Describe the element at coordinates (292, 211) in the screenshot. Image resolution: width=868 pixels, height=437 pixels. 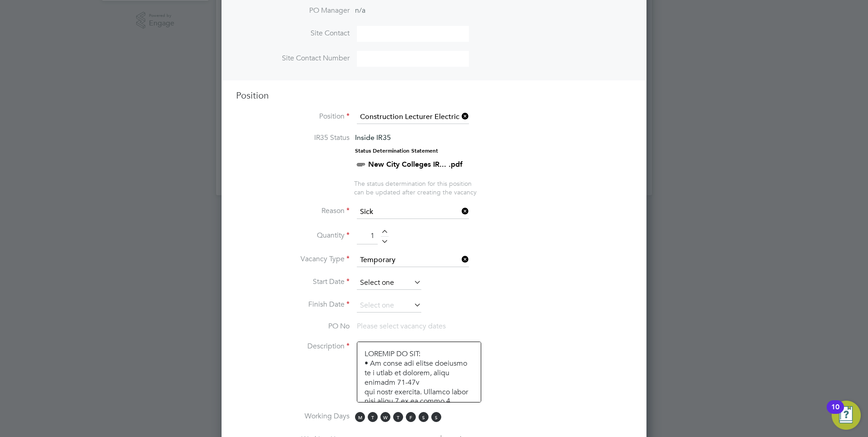
I see `label: Reason` at that location.